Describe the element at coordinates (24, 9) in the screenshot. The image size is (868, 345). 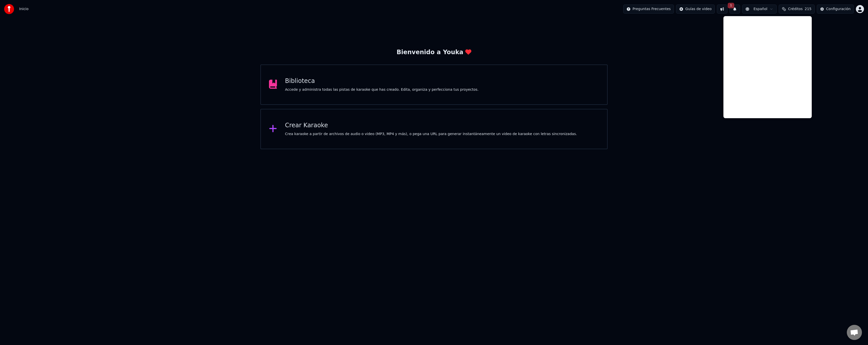
I see `span: Inicio` at that location.